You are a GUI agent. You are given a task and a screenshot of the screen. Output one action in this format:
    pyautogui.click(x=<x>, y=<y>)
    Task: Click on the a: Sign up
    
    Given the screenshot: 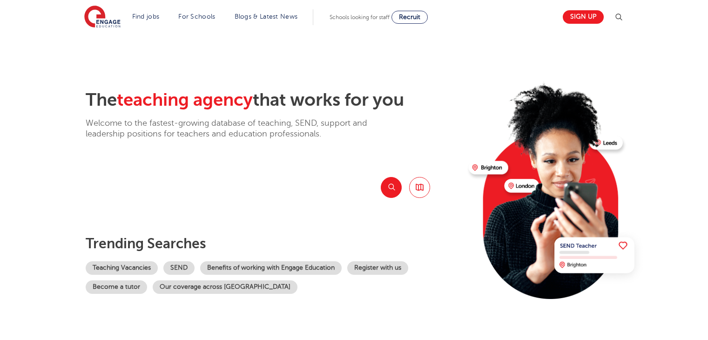 What is the action you would take?
    pyautogui.click(x=583, y=17)
    